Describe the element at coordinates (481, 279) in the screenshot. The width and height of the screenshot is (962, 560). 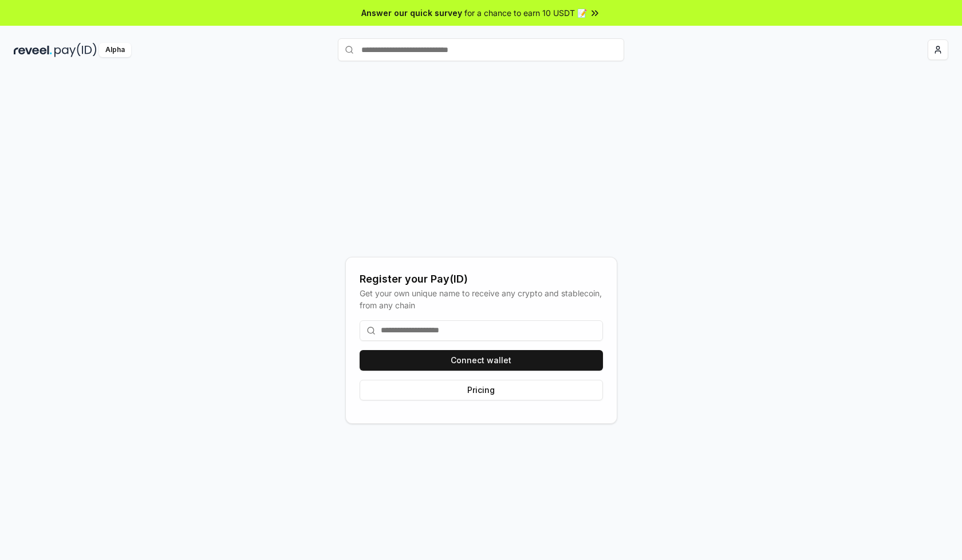
I see `div: Register your Pay(ID)` at that location.